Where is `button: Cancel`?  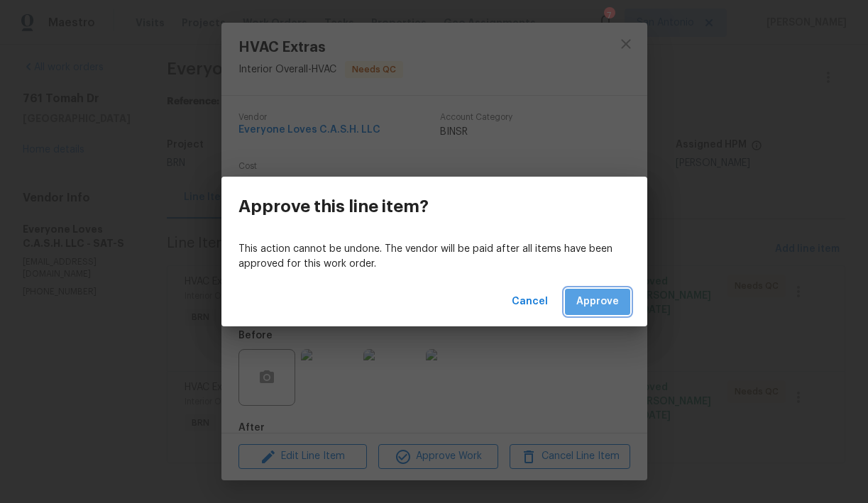
button: Cancel is located at coordinates (529, 302).